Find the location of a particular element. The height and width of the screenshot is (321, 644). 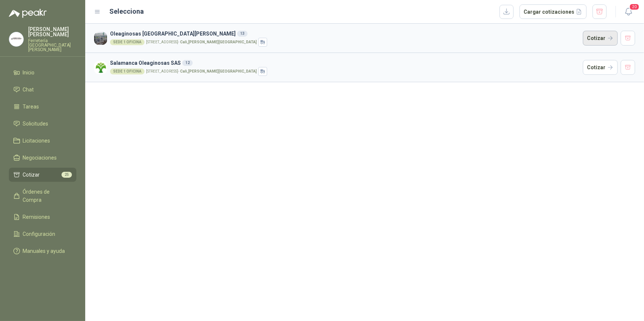

div: 13 is located at coordinates (242, 34).